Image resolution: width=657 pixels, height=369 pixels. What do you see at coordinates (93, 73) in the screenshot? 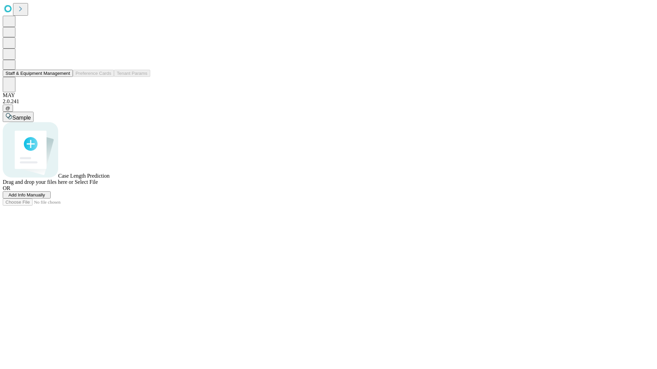
I see `button: Preference Cards` at bounding box center [93, 73].